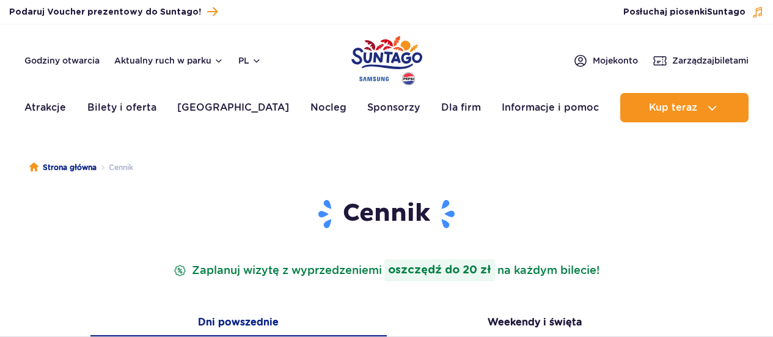  I want to click on button: Aktualny ruch w parku, so click(169, 60).